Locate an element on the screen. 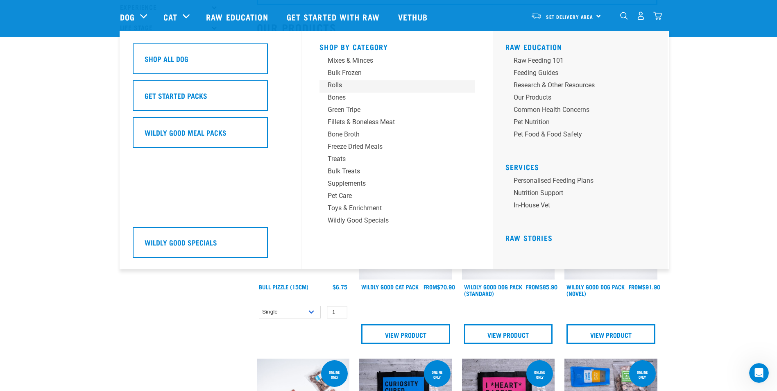  a: Wildly Good Cat Pack is located at coordinates (390, 286).